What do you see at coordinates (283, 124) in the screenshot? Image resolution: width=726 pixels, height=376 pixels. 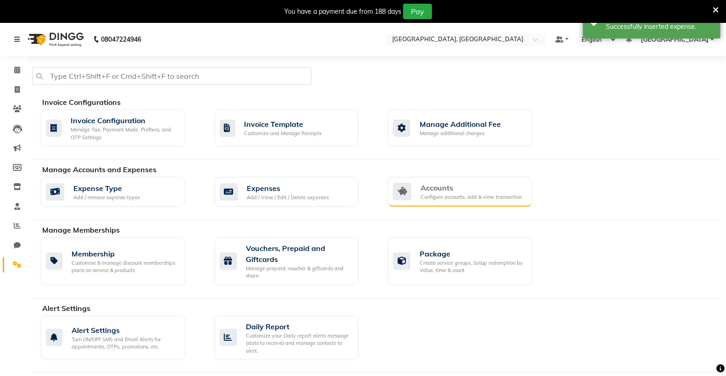 I see `div: Invoice Template` at bounding box center [283, 124].